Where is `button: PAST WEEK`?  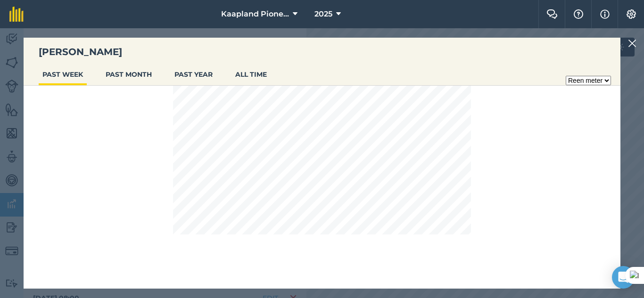
button: PAST WEEK is located at coordinates (63, 74).